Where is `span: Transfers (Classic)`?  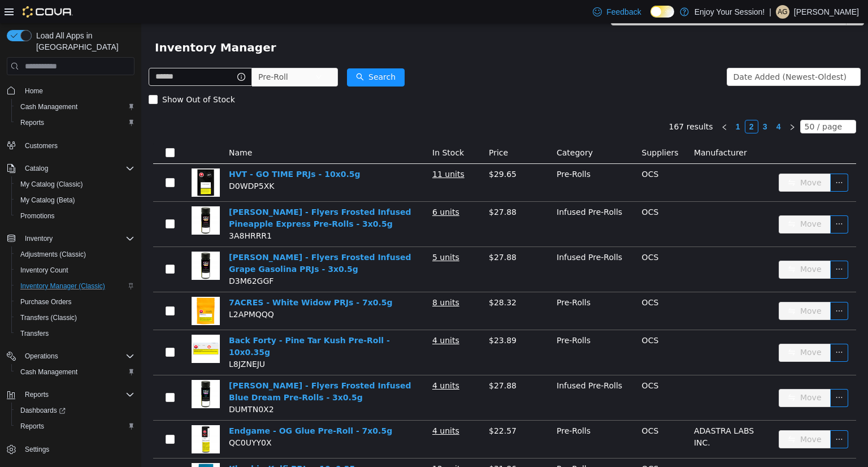
span: Transfers (Classic) is located at coordinates (48, 318).